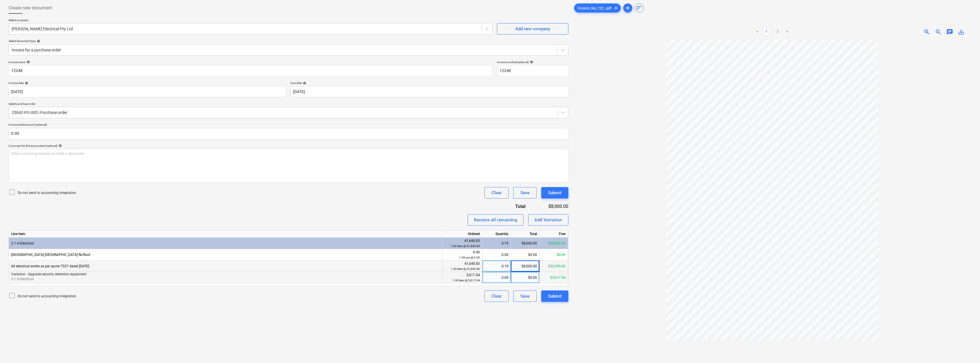 The image size is (980, 363). Describe the element at coordinates (225, 234) in the screenshot. I see `div: Line-item` at that location.